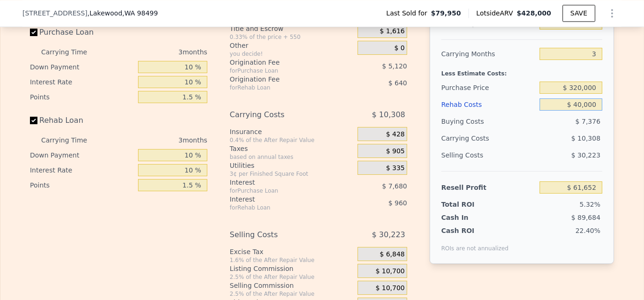  I want to click on div: ROIs are not annualized, so click(475, 244).